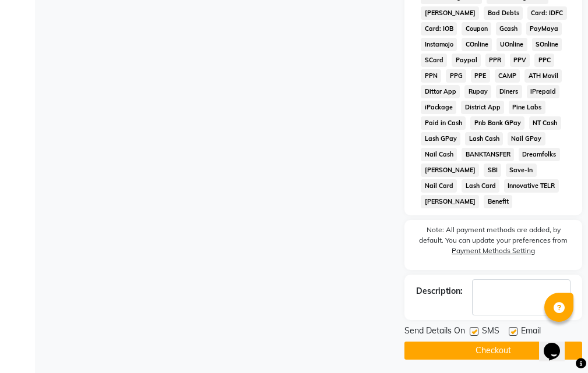 The image size is (588, 373). Describe the element at coordinates (521, 170) in the screenshot. I see `span: Save-In` at that location.